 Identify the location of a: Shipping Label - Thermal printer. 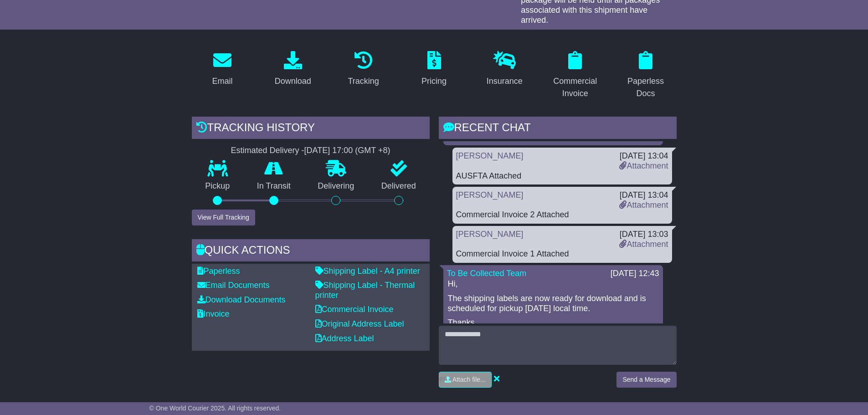
(365, 290).